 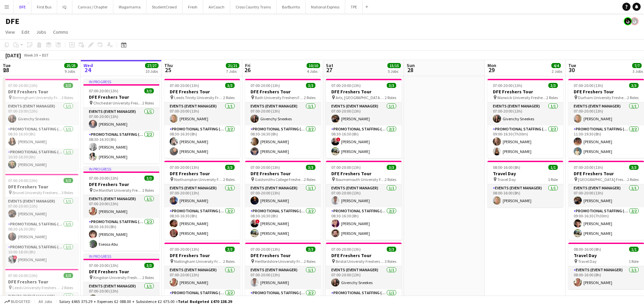 What do you see at coordinates (313, 71) in the screenshot?
I see `div: 4 Jobs` at bounding box center [313, 71].